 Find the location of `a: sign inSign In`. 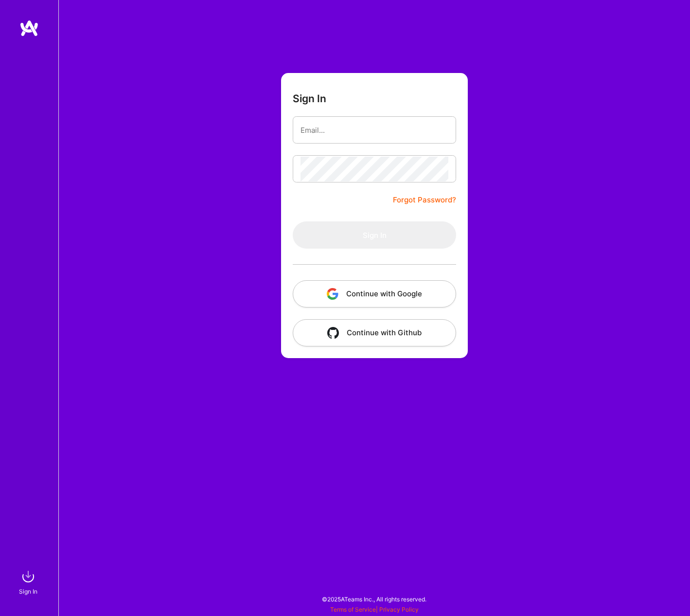

a: sign inSign In is located at coordinates (29, 582).